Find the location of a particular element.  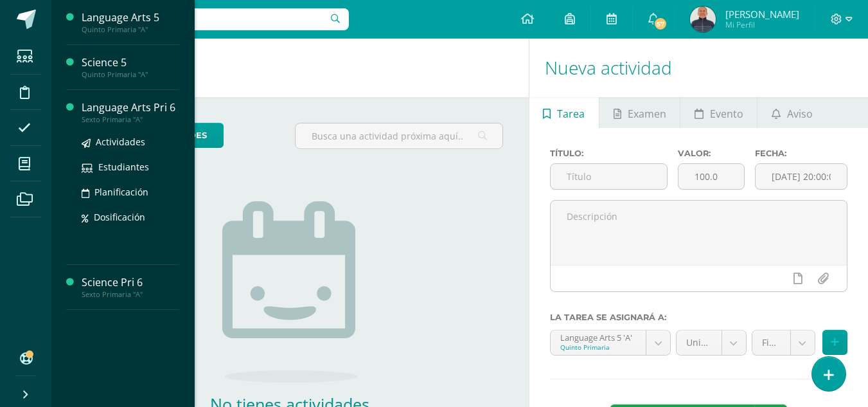

img: no_activities.png is located at coordinates (290, 292).